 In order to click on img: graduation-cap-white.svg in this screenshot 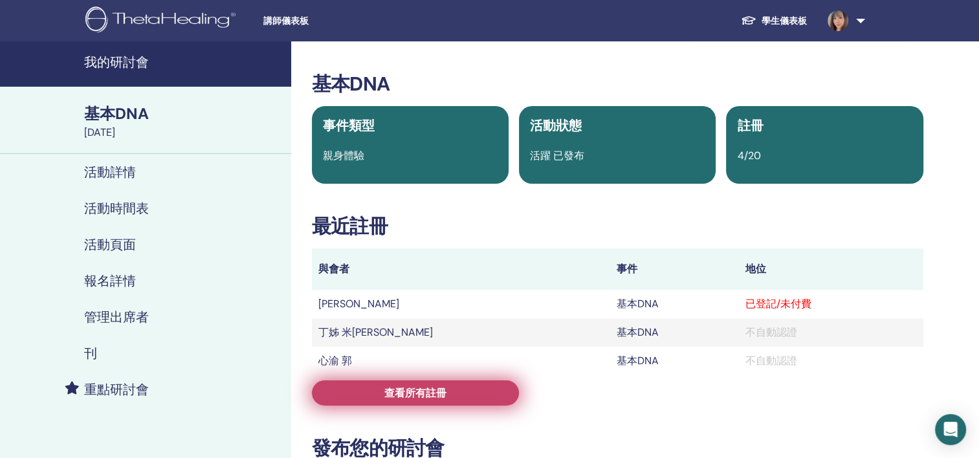, I will do `click(749, 20)`.